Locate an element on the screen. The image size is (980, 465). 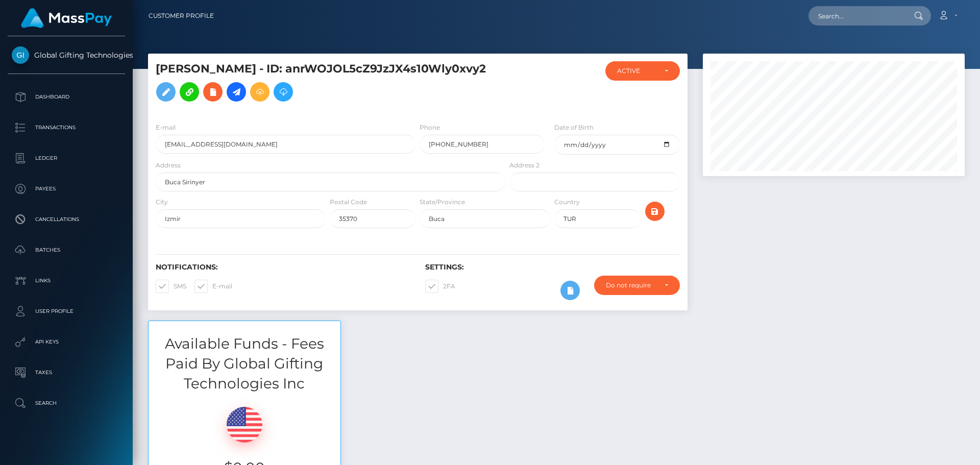
a: API Keys is located at coordinates (66, 342).